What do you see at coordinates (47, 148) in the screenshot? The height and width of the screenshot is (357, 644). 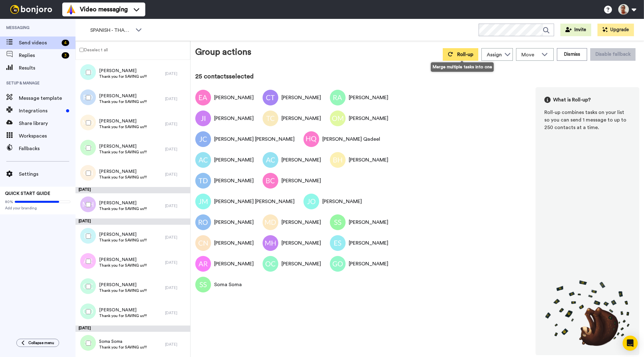 I see `span: Fallbacks` at bounding box center [47, 148].